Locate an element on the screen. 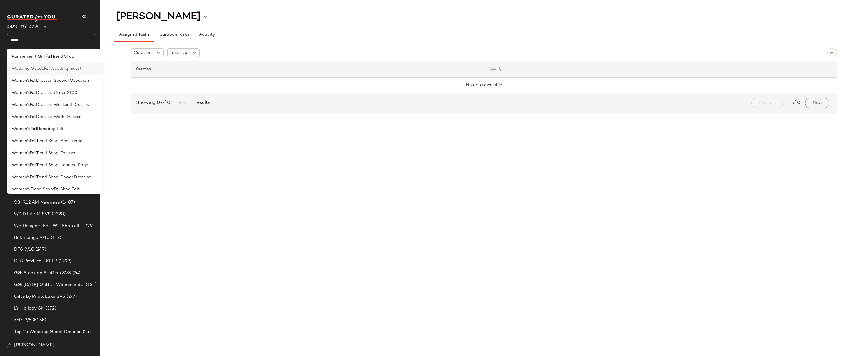  span: 9.8-9.12 AM Newness is located at coordinates (37, 203).